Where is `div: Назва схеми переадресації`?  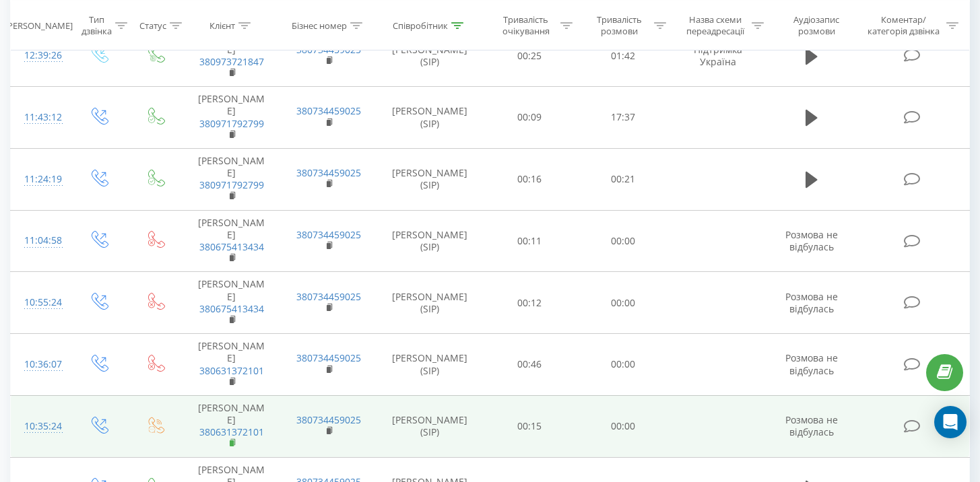 div: Назва схеми переадресації is located at coordinates (715, 26).